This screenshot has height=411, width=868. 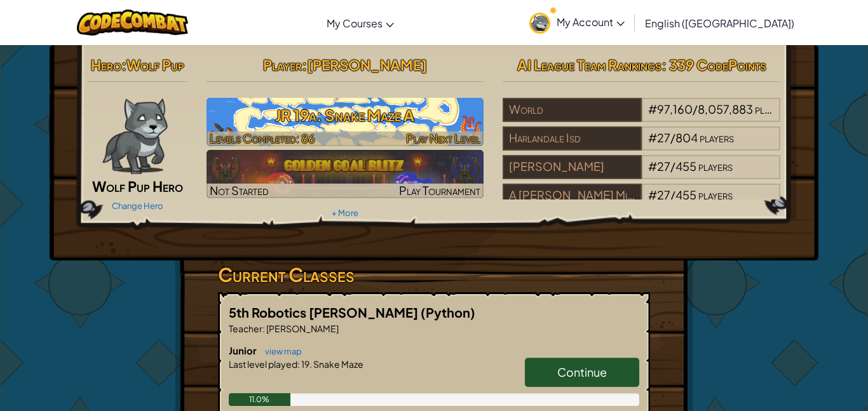 I want to click on div: 11.0%, so click(x=259, y=399).